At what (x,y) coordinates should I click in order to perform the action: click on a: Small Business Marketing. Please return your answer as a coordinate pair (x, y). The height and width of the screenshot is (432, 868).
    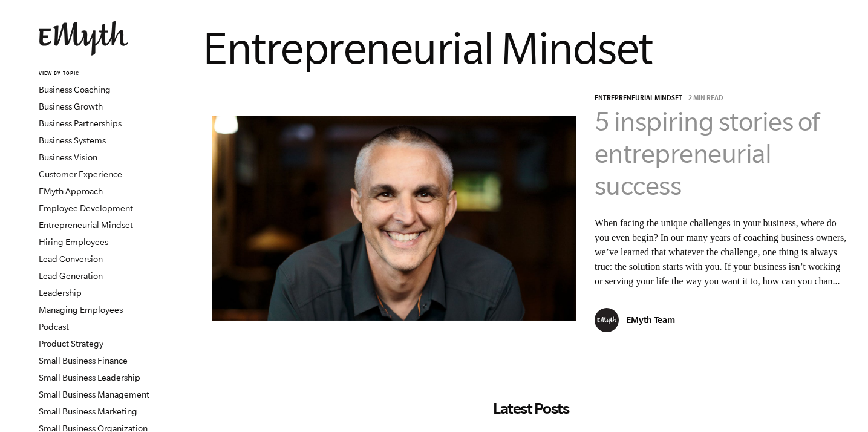
    Looking at the image, I should click on (88, 411).